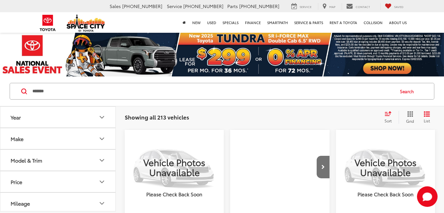  Describe the element at coordinates (58, 139) in the screenshot. I see `button: MakeMake` at that location.